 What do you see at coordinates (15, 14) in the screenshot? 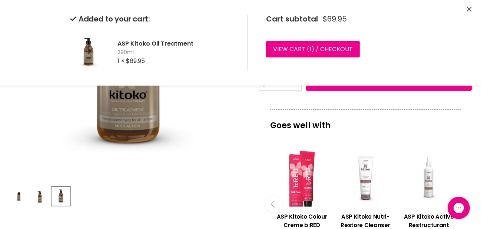
I see `button: Gorgias live chat` at bounding box center [15, 14].